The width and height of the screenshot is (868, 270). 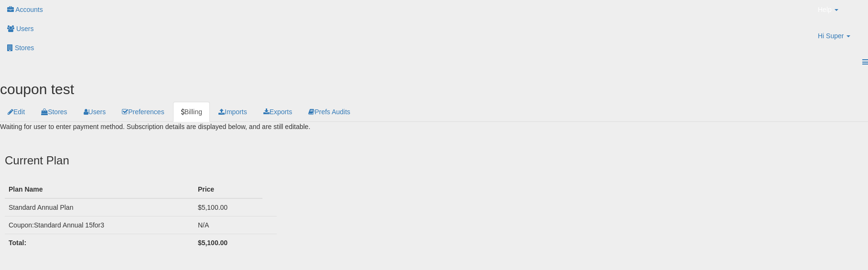 I want to click on span: Stores, so click(x=25, y=48).